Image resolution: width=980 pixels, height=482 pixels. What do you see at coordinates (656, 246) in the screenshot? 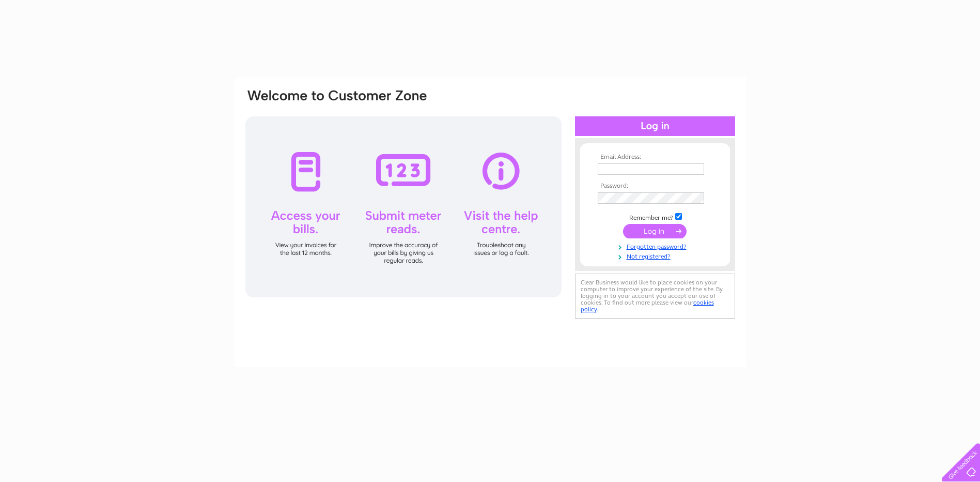
I see `a: Forgotten password?` at bounding box center [656, 246].